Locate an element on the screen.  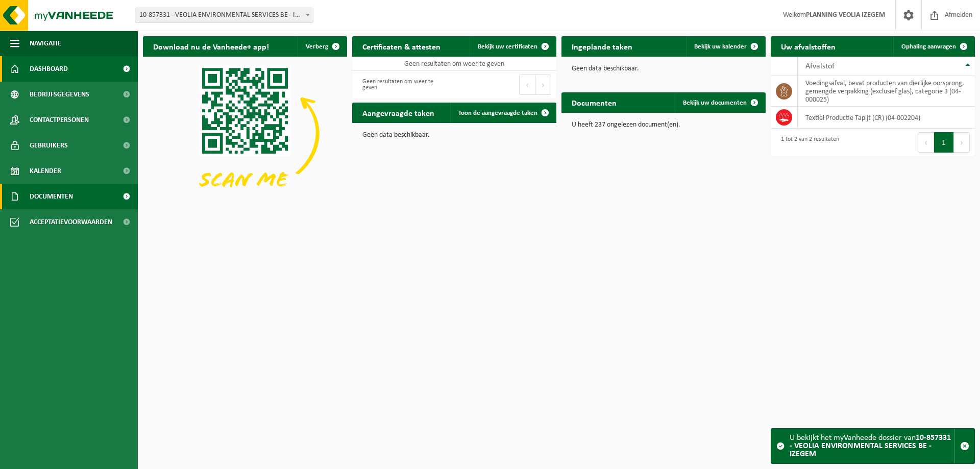
h2: Aangevraagde taken is located at coordinates (398, 112).